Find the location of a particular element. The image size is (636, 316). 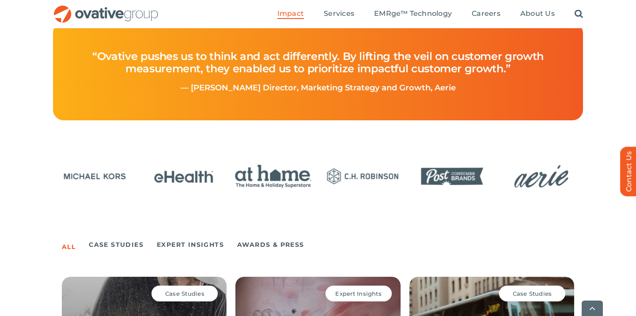

div: 17 / 24 is located at coordinates (451, 177).